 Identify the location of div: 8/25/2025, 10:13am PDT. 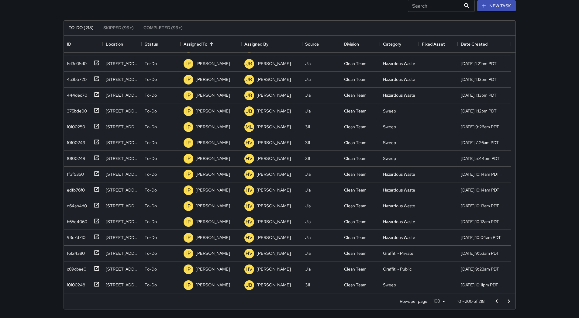
(480, 206).